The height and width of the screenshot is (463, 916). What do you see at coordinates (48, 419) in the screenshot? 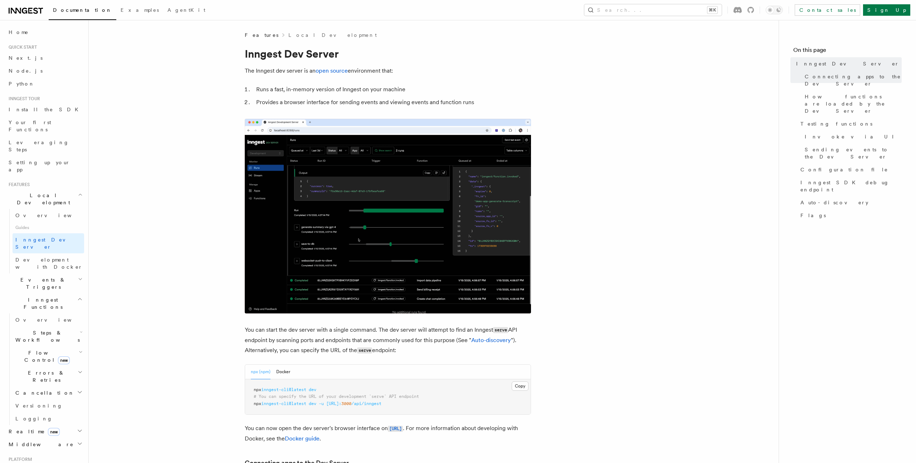
I see `a: Logging` at bounding box center [48, 419].